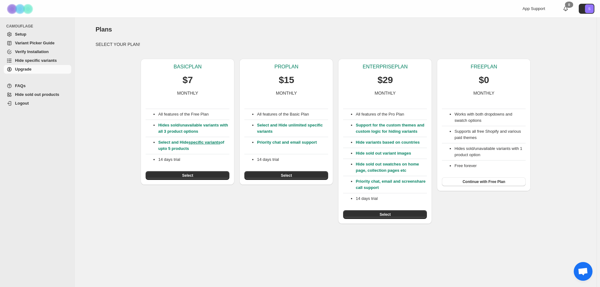 The image size is (600, 287). Describe the element at coordinates (188, 67) in the screenshot. I see `p: BASIC PLAN` at that location.